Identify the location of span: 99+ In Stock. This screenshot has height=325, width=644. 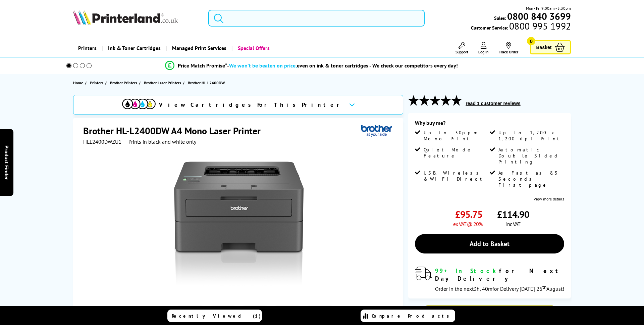
(467, 271).